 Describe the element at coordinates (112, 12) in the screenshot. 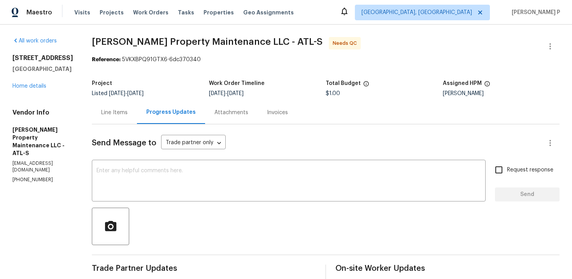

I see `span: Projects` at that location.